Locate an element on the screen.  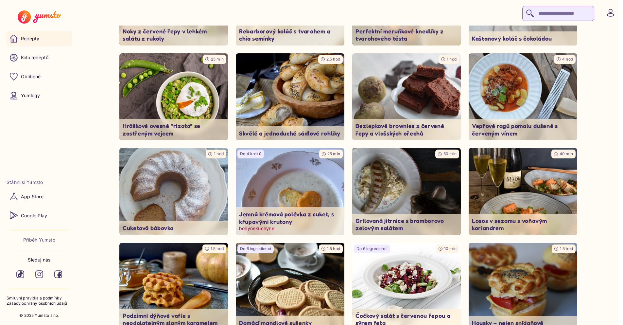
a: Kolo receptů is located at coordinates (39, 58).